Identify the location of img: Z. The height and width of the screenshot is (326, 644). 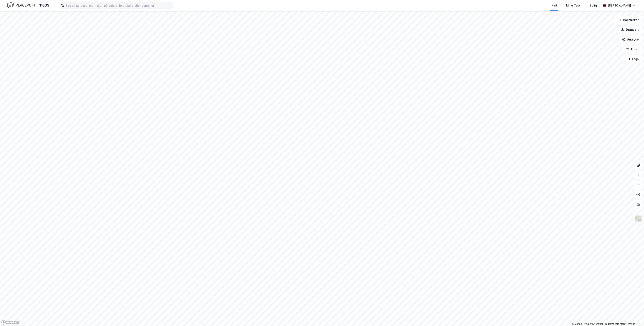
(638, 219).